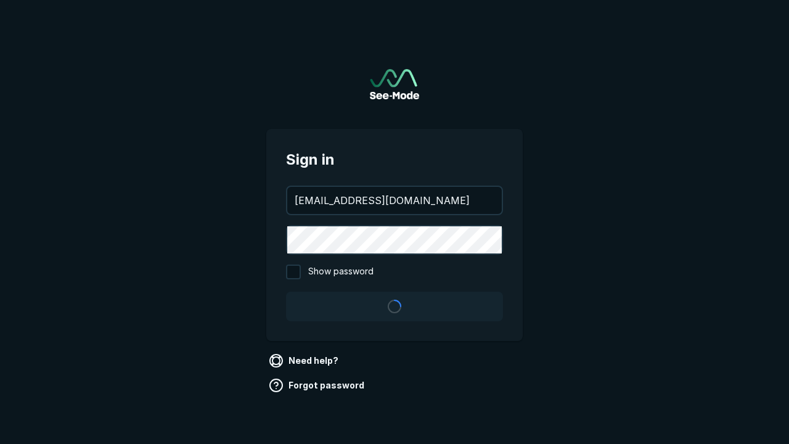  I want to click on img: See-Mode Logo, so click(395, 84).